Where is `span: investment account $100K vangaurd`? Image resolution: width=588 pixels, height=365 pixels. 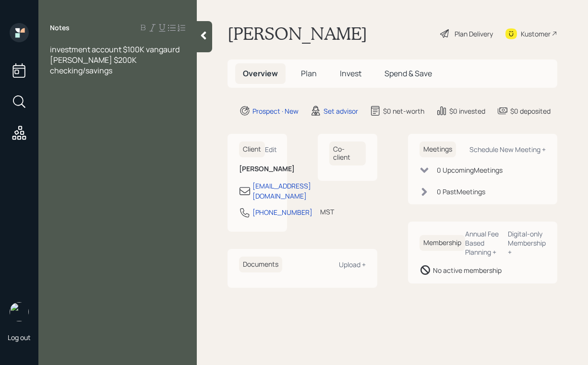 span: investment account $100K vangaurd is located at coordinates (115, 49).